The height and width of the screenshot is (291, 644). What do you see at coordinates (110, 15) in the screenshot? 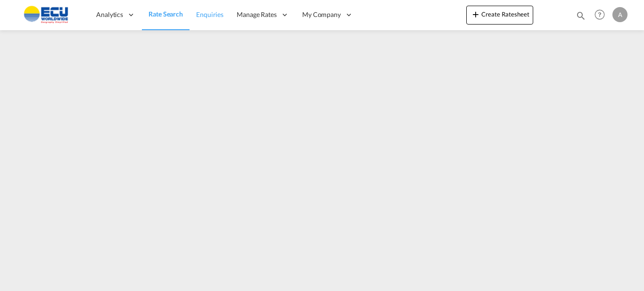
I see `span: Analytics` at bounding box center [110, 15].